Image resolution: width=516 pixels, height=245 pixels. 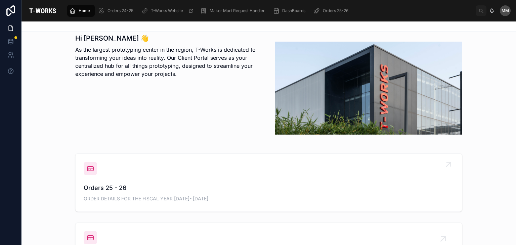 What do you see at coordinates (505, 11) in the screenshot?
I see `span: MM` at bounding box center [505, 11].